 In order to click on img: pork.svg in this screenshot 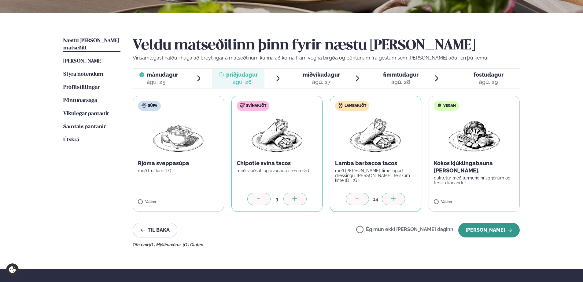, I will do `click(242, 105)`.